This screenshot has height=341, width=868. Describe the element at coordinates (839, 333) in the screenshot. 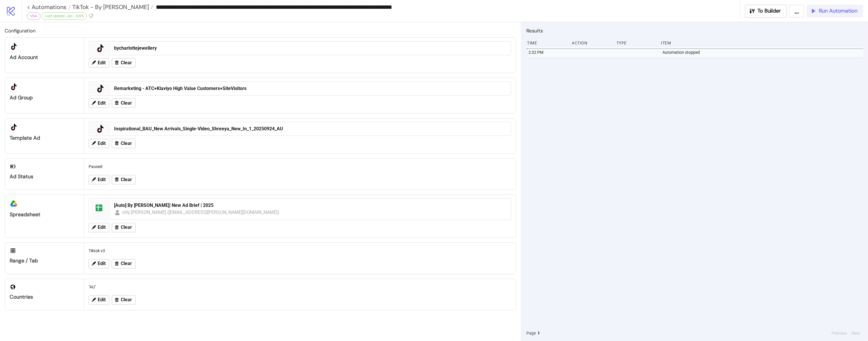

I see `button: Previous` at that location.